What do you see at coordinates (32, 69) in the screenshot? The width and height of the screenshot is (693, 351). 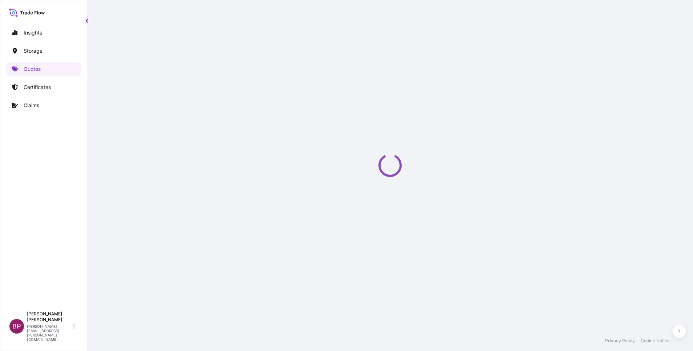 I see `p: Quotes` at bounding box center [32, 69].